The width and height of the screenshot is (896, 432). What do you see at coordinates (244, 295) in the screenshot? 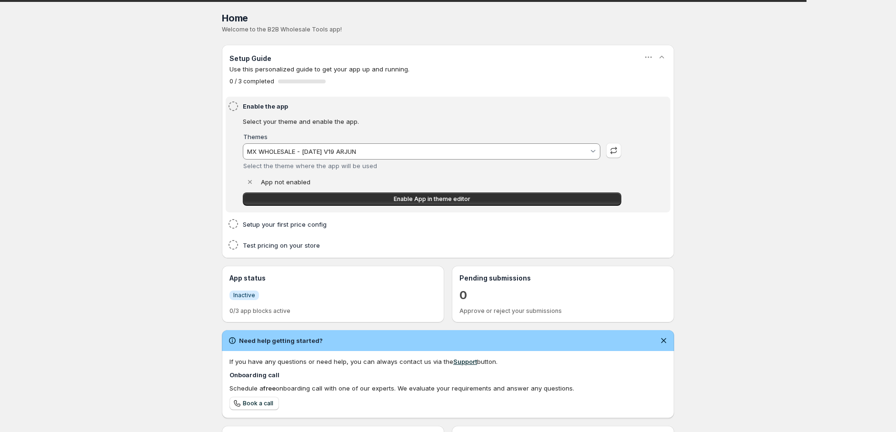
I see `span: Inactive` at bounding box center [244, 295].